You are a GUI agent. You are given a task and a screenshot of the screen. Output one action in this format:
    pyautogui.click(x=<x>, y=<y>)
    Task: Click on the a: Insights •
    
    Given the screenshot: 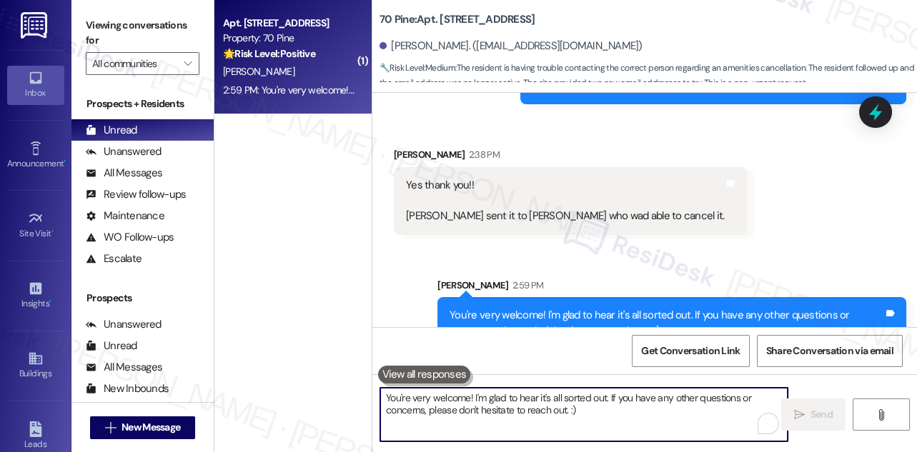 What is the action you would take?
    pyautogui.click(x=36, y=296)
    